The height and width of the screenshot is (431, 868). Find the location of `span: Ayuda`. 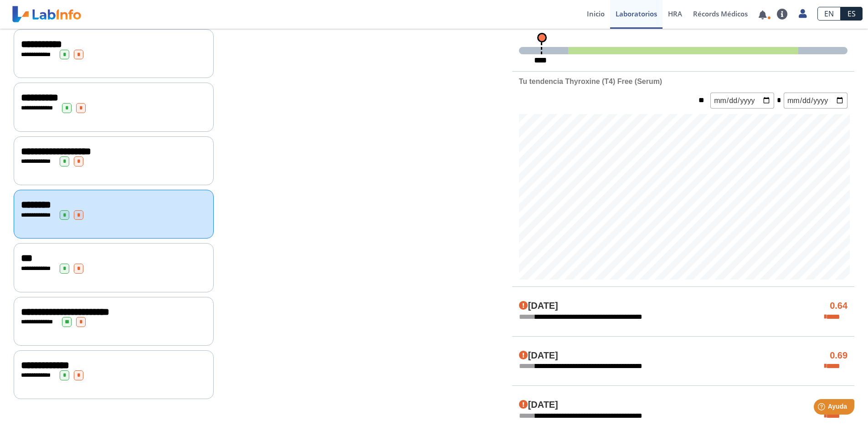

span: Ayuda is located at coordinates (51, 11).